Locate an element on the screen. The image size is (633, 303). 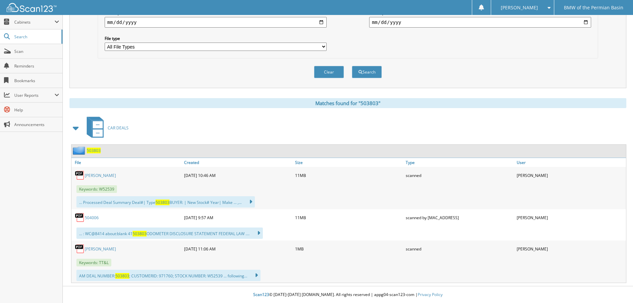
span: Help is located at coordinates (37, 110).